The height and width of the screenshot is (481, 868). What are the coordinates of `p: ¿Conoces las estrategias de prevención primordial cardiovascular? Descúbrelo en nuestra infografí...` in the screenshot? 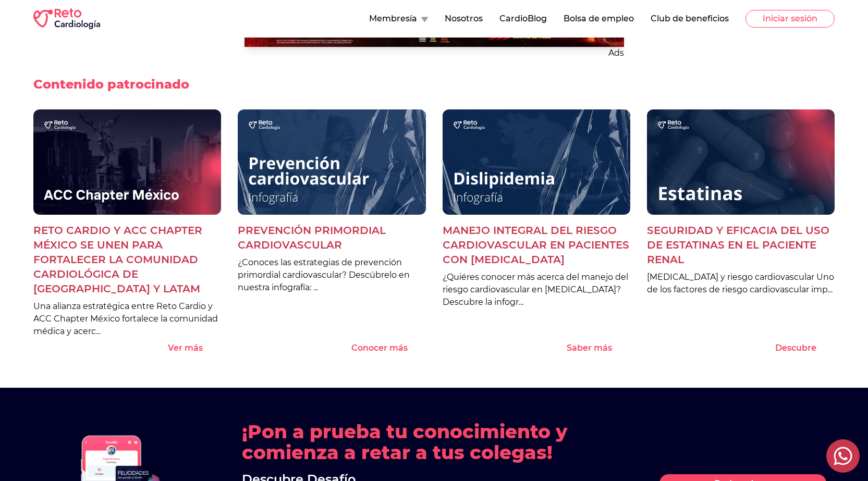 It's located at (332, 275).